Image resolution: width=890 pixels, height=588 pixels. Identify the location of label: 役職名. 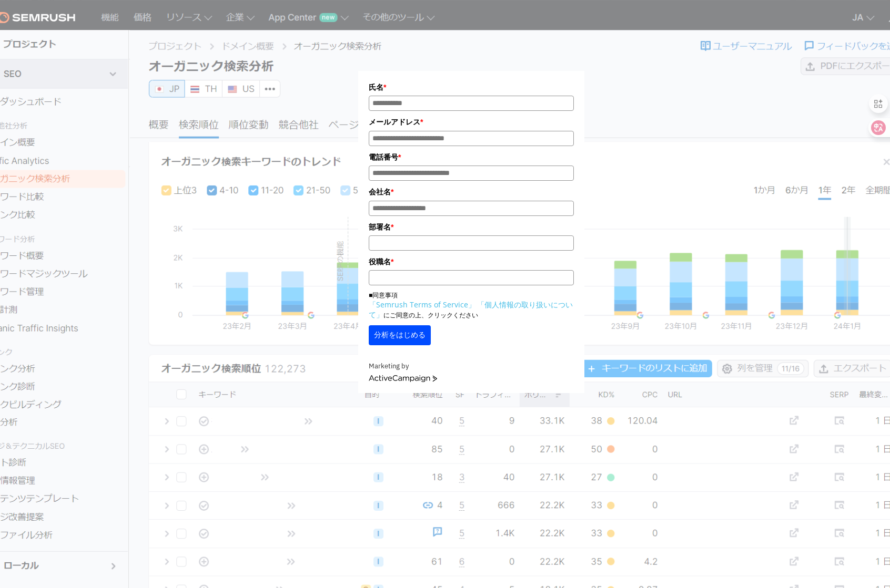
(471, 262).